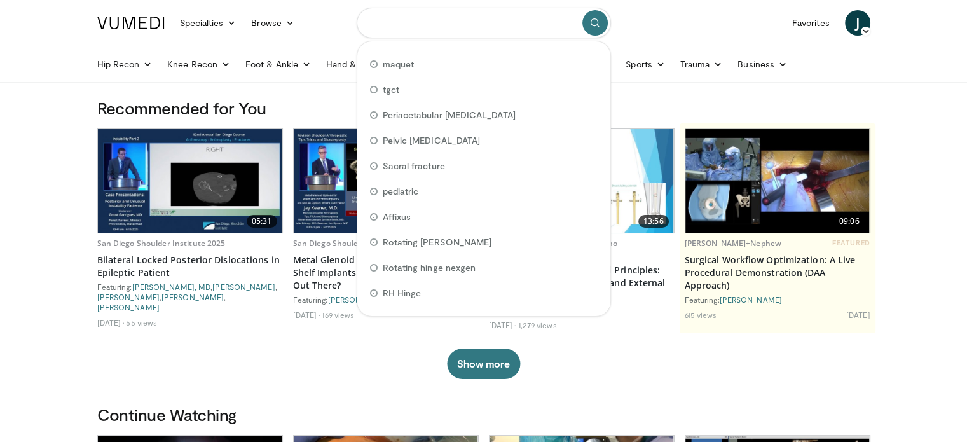 This screenshot has width=967, height=442. Describe the element at coordinates (851, 243) in the screenshot. I see `span: FEATURED` at that location.